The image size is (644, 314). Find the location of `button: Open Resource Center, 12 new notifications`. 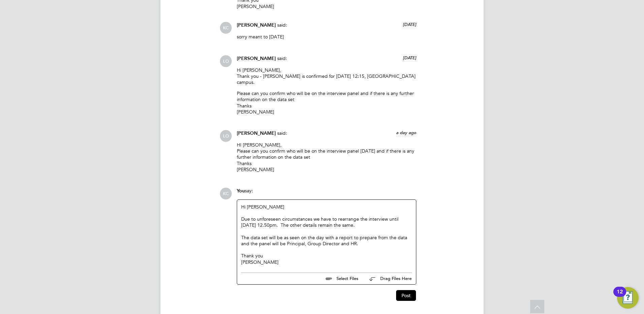

button: Open Resource Center, 12 new notifications is located at coordinates (628, 298).